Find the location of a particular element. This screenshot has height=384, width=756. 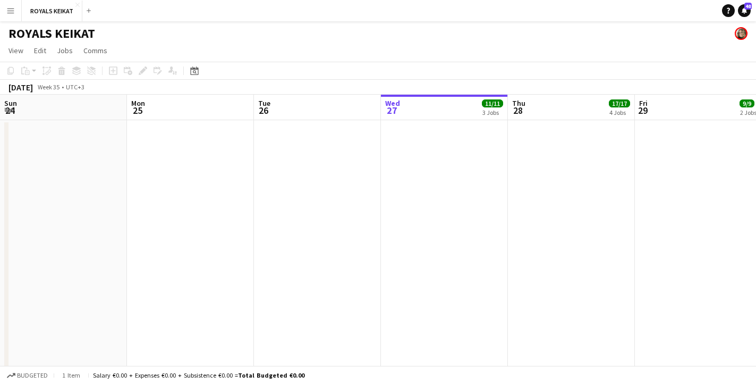

span: 1 item is located at coordinates (71, 375).